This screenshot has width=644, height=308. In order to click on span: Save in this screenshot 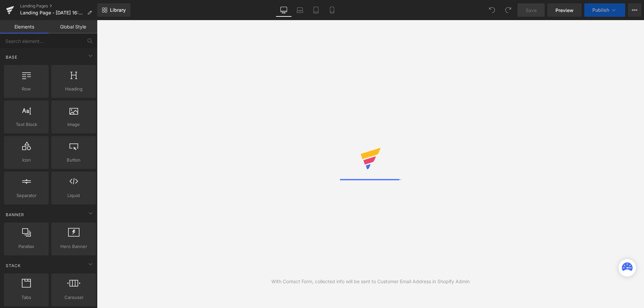, I will do `click(531, 10)`.